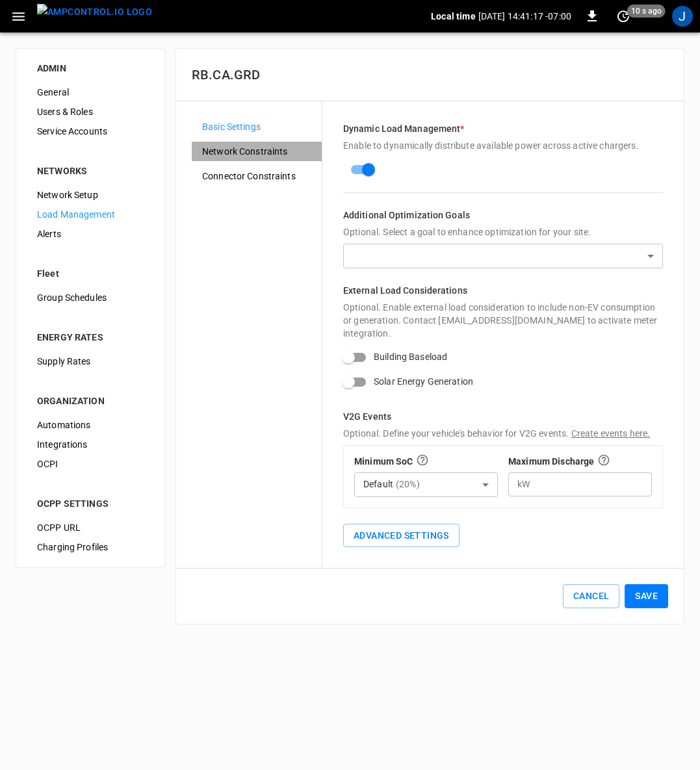 Image resolution: width=700 pixels, height=770 pixels. What do you see at coordinates (256, 152) in the screenshot?
I see `span: Network Constraints` at bounding box center [256, 152].